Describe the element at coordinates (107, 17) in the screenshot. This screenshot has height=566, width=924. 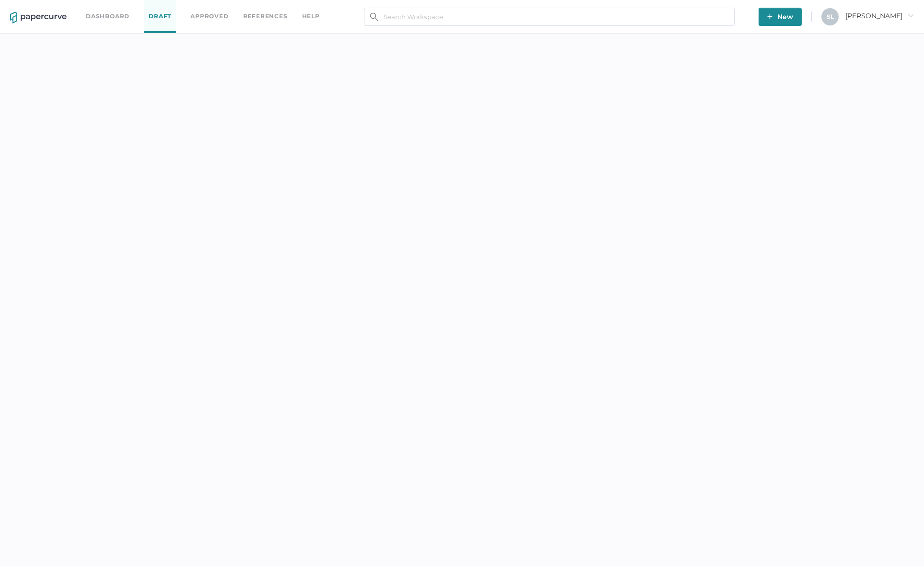
I see `a: Dashboard` at that location.